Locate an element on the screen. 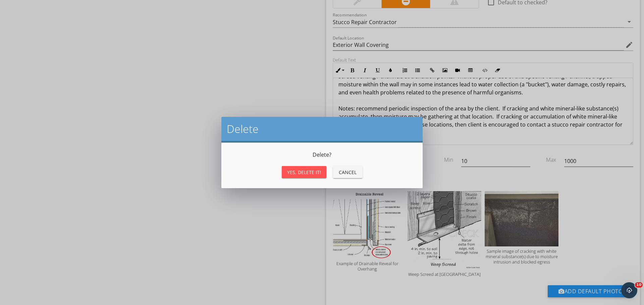  span: 10 is located at coordinates (639, 285).